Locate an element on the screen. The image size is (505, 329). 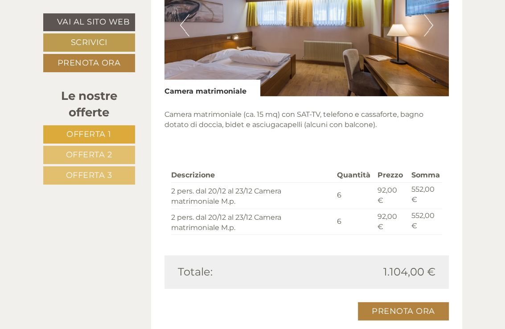
a: Scrivici is located at coordinates (89, 42).